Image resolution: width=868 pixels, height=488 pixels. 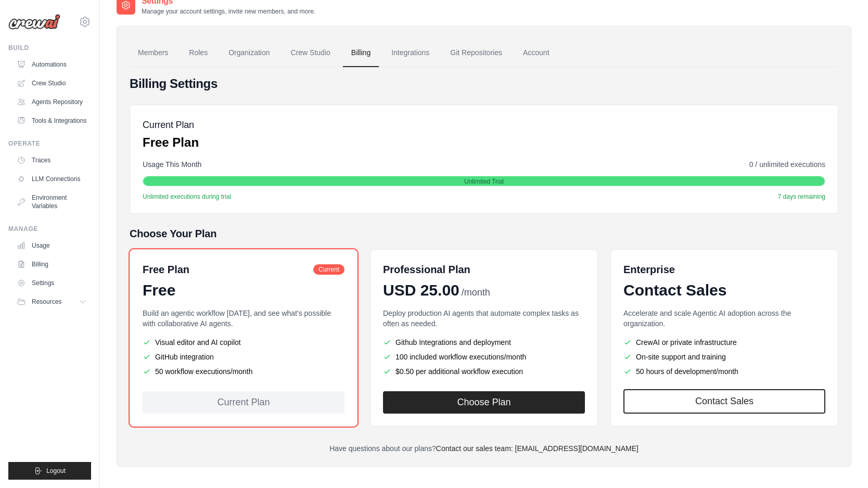 I want to click on a: LLM Connections, so click(x=51, y=179).